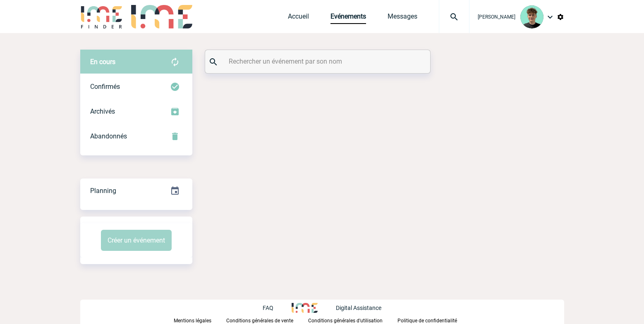 Image resolution: width=644 pixels, height=324 pixels. Describe the element at coordinates (298, 18) in the screenshot. I see `a: Accueil` at that location.